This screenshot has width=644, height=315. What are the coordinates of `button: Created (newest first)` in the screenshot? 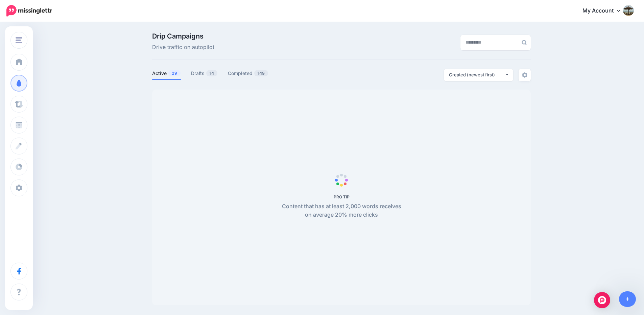 It's located at (479, 75).